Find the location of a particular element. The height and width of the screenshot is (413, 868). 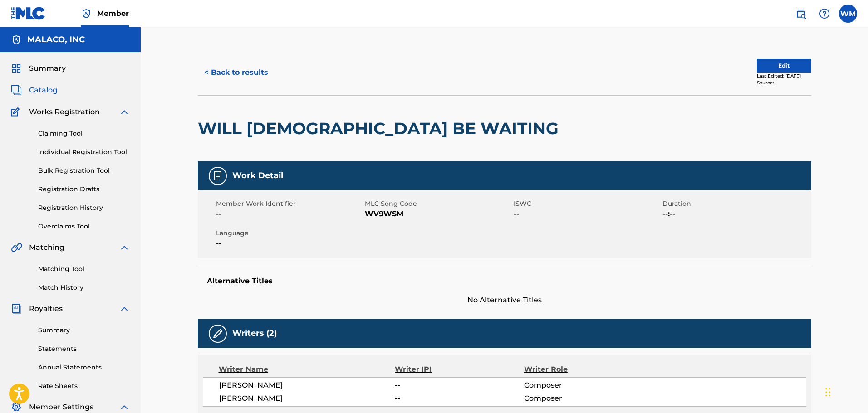

span: Duration is located at coordinates (735, 204).